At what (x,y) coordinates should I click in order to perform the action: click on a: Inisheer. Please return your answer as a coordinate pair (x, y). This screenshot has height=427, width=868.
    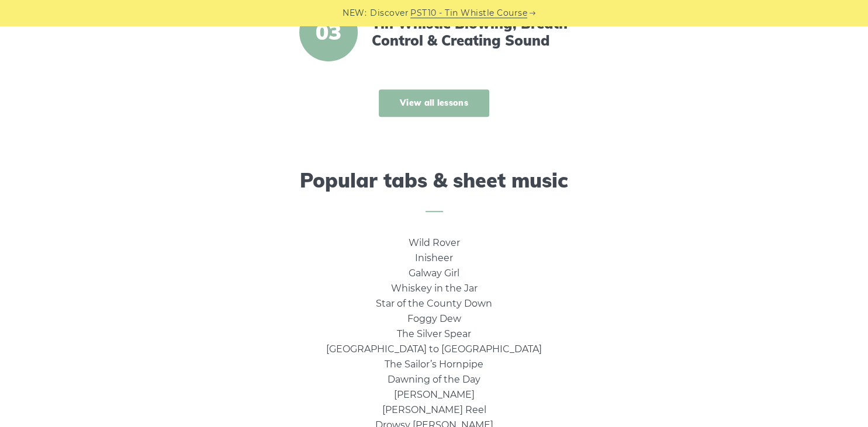
    Looking at the image, I should click on (434, 257).